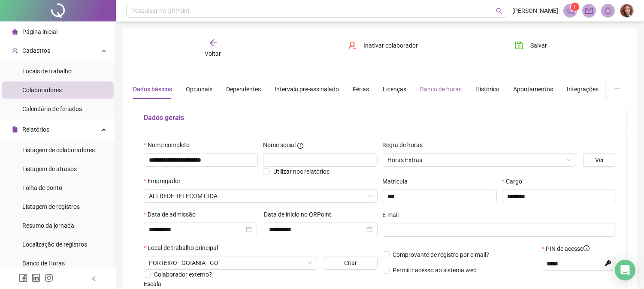  I want to click on div: Férias, so click(361, 89).